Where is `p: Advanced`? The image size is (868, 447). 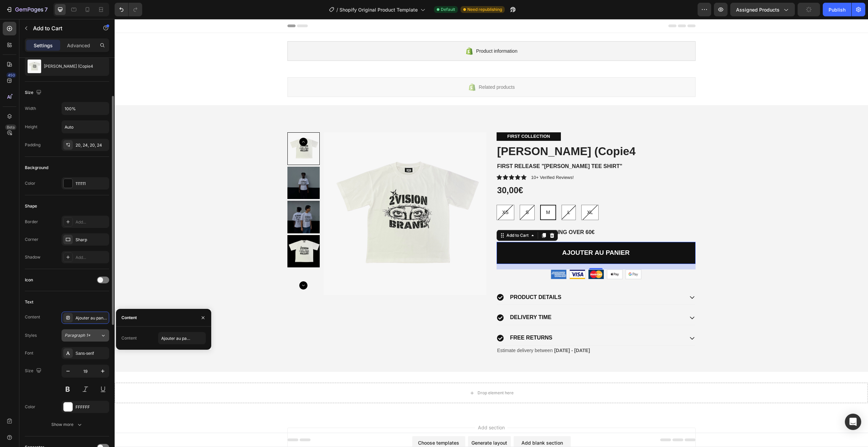
p: Advanced is located at coordinates (78, 46).